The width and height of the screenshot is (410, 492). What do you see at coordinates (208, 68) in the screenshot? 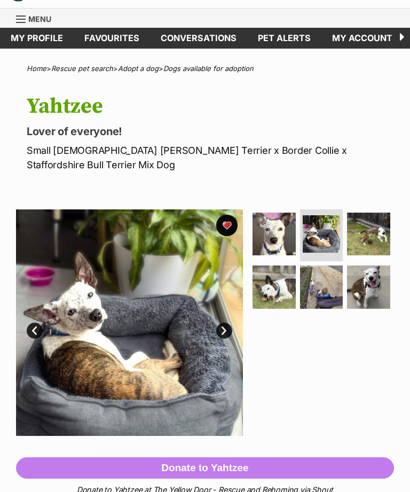
I see `a: Dogs available for adoption` at bounding box center [208, 68].